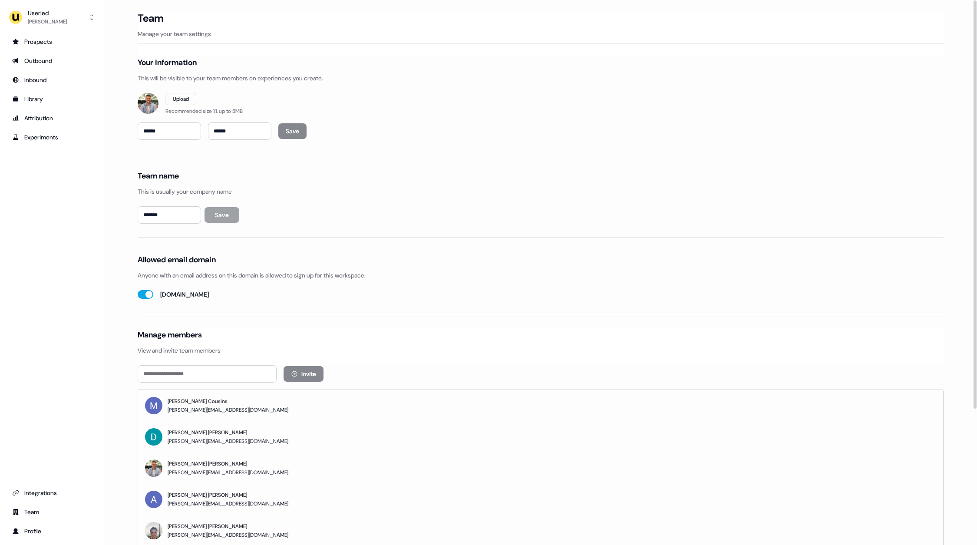 The height and width of the screenshot is (545, 977). What do you see at coordinates (52, 531) in the screenshot?
I see `div: Profile` at bounding box center [52, 531].